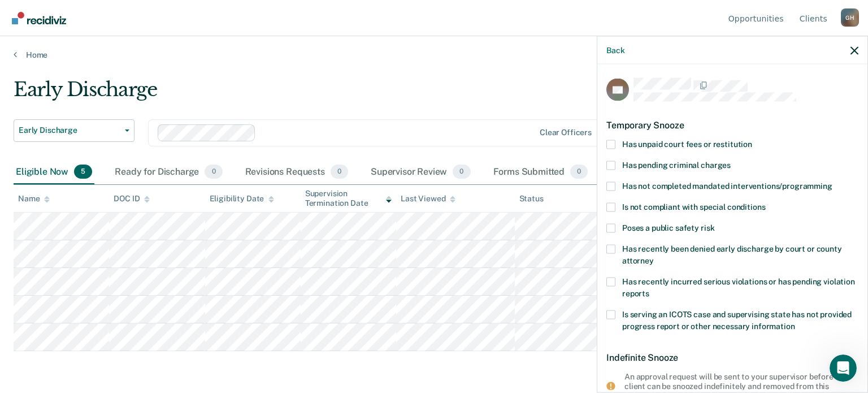  I want to click on span: Has not completed mandated interventions/programming, so click(728, 185).